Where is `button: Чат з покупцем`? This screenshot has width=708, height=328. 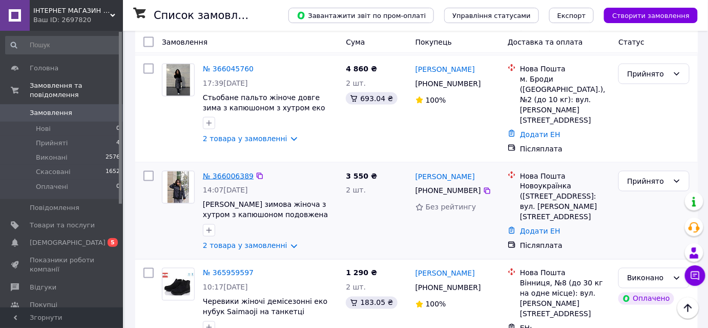
button: Чат з покупцем is located at coordinates (696, 275).